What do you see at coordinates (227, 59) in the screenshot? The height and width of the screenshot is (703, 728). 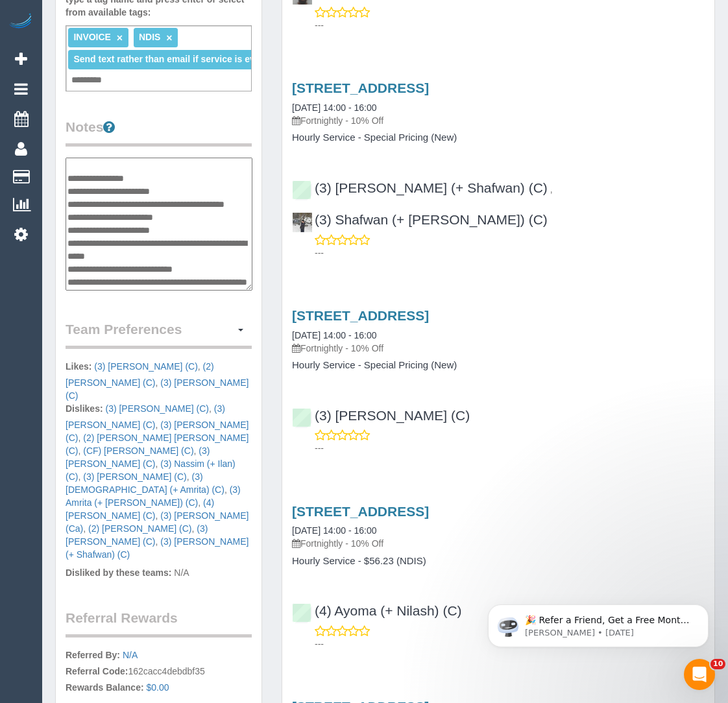 I see `span: Send text rather than email if service is ever booked in for before 12pm` at bounding box center [227, 59].